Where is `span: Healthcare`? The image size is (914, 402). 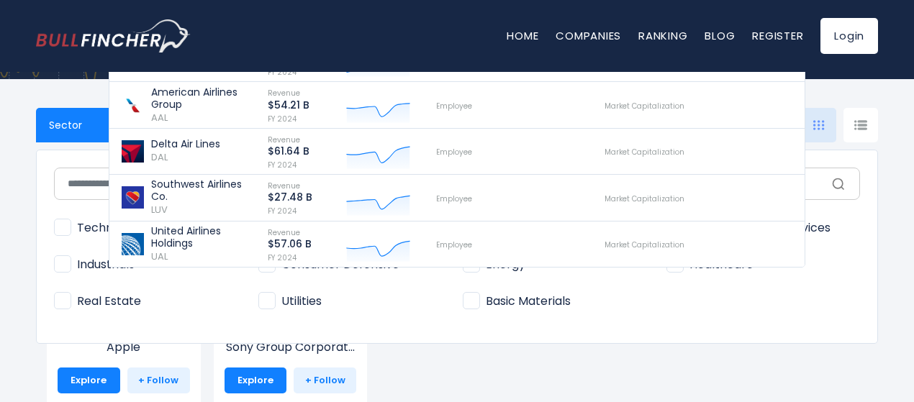
span: Healthcare is located at coordinates (709, 265).